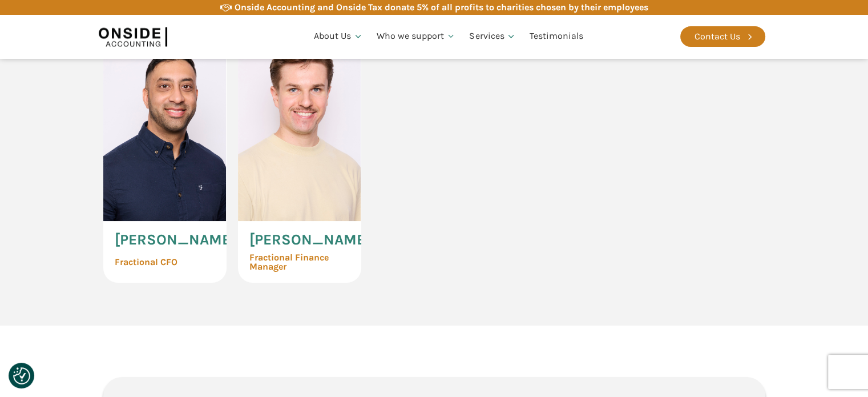 The height and width of the screenshot is (397, 868). Describe the element at coordinates (300, 262) in the screenshot. I see `span: Fractional Finance Manager` at that location.